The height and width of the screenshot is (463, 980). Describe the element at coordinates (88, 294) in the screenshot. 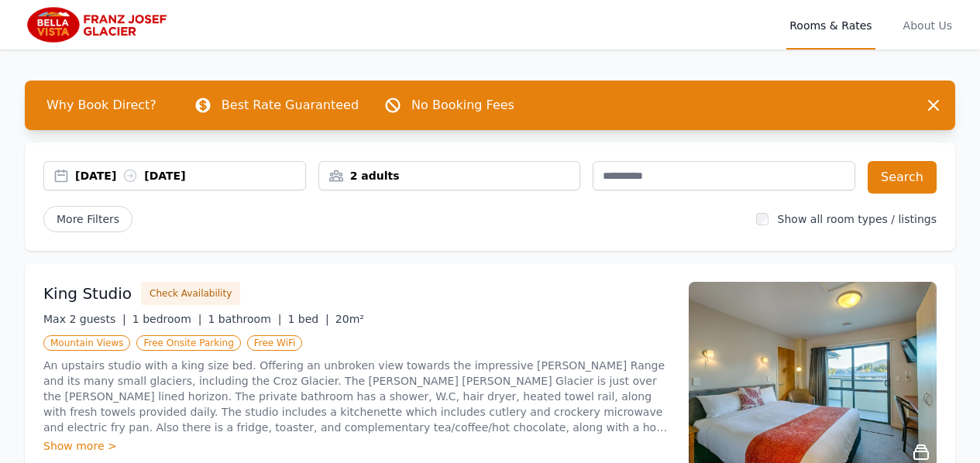

I see `h3: King Studio` at that location.